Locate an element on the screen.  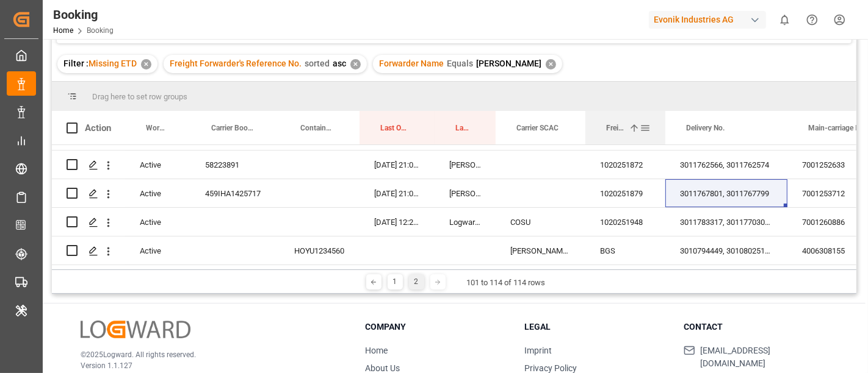
span: Main-carriage No. is located at coordinates (837, 128).